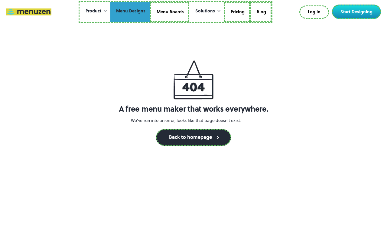 This screenshot has height=242, width=387. Describe the element at coordinates (237, 12) in the screenshot. I see `a: Pricing` at that location.